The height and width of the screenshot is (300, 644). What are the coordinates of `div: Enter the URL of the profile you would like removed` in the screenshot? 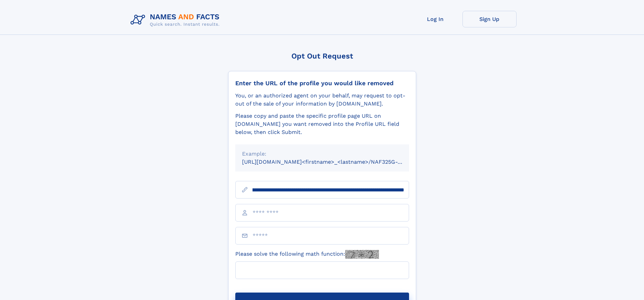 It's located at (322, 83).